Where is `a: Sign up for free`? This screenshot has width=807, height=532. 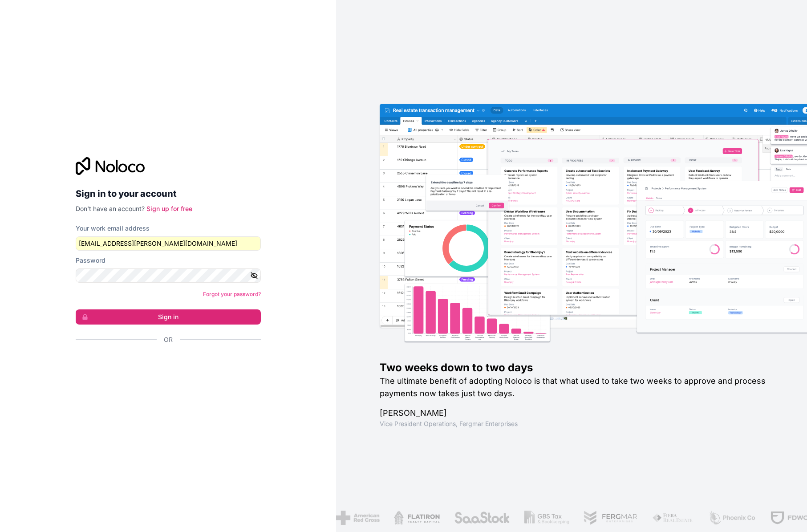
a: Sign up for free is located at coordinates (169, 208).